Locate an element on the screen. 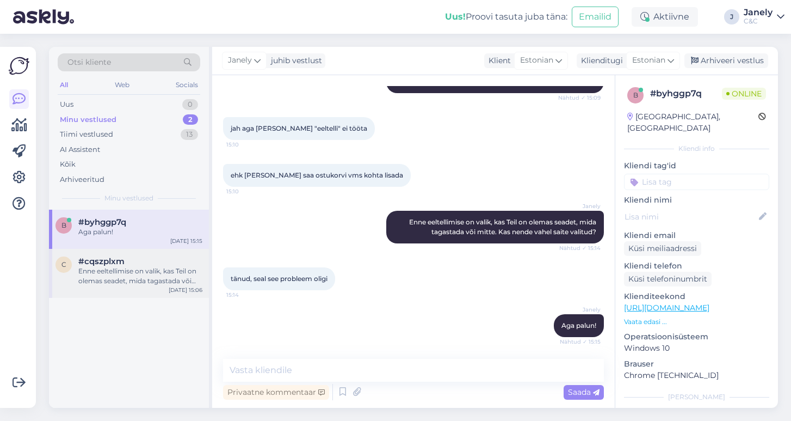 The height and width of the screenshot is (421, 791). span: tänud, seal see probleem oligi is located at coordinates (279, 278).